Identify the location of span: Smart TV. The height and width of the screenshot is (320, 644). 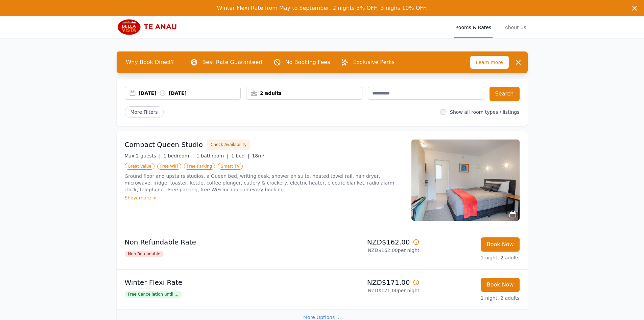
(230, 166).